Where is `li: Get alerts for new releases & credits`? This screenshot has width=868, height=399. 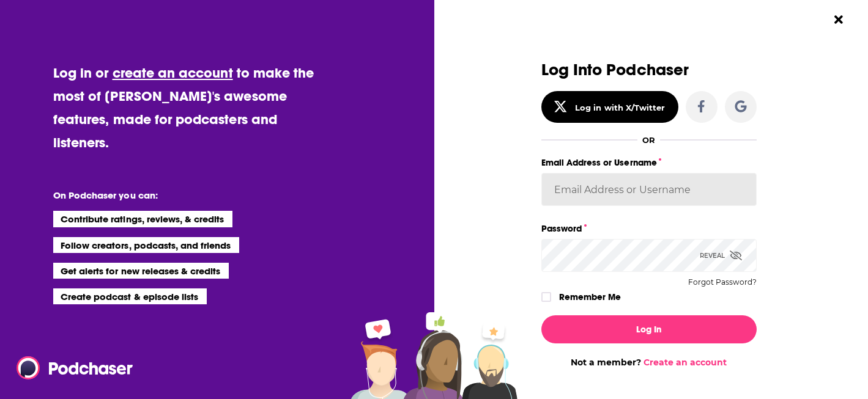
li: Get alerts for new releases & credits is located at coordinates (141, 270).